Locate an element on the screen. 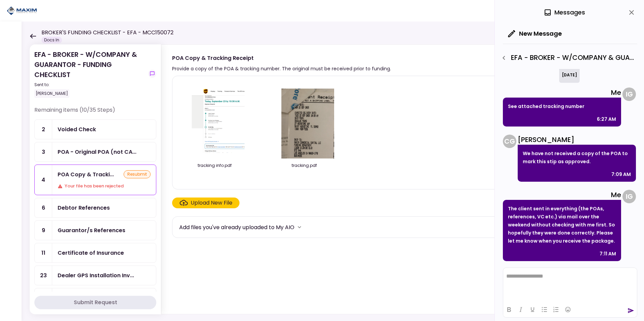 The width and height of the screenshot is (644, 321). h1: BROKER'S FUNDING CHECKLIST - EFA - MCC150072 is located at coordinates (107, 33).